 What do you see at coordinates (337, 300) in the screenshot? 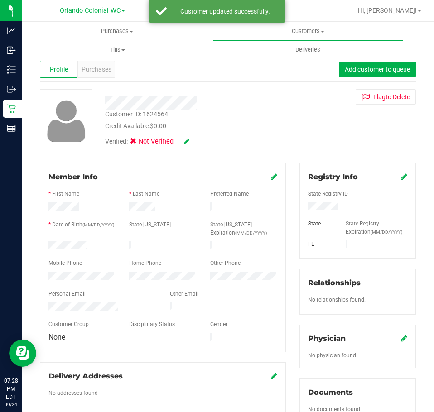
I see `label: No relationships found.` at bounding box center [337, 300].